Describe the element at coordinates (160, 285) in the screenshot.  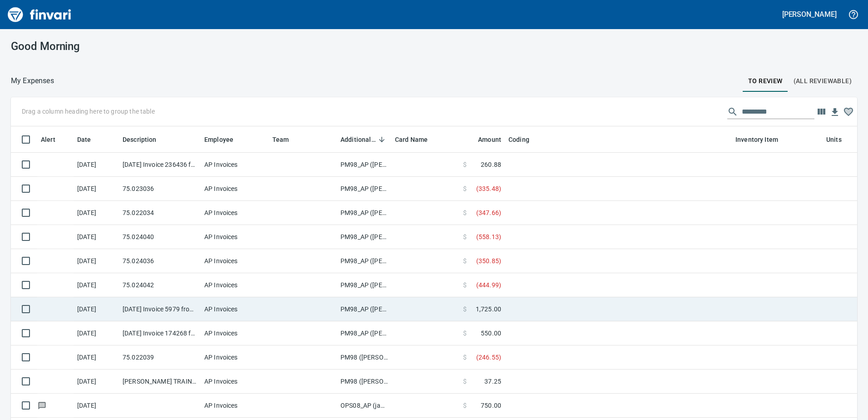
I see `td: 75.024042` at that location.